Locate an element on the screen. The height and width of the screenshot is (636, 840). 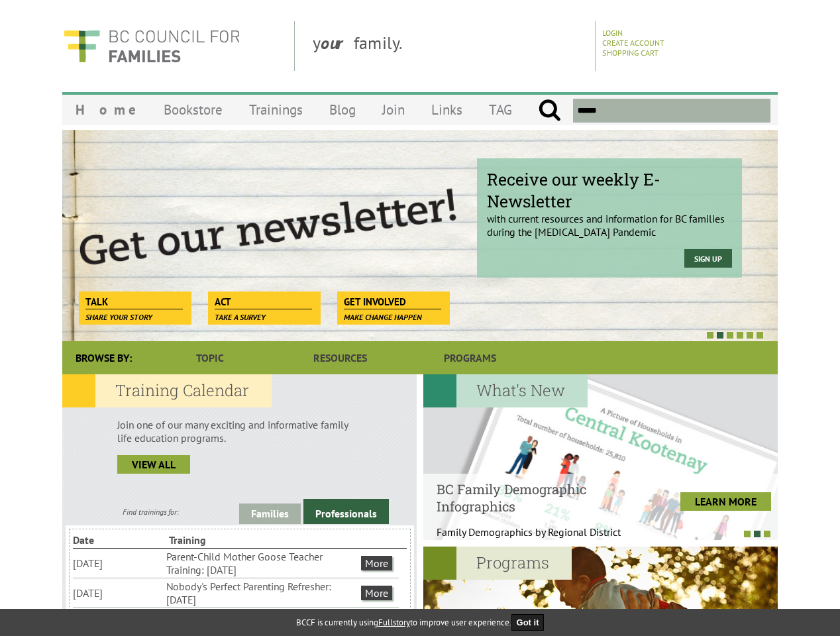
a: Login is located at coordinates (612, 32).